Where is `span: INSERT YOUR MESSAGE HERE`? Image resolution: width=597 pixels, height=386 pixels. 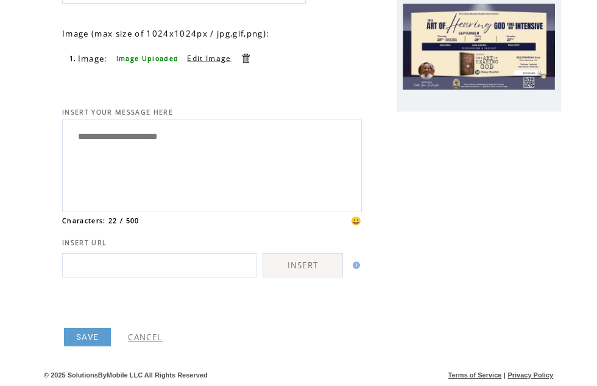
span: INSERT YOUR MESSAGE HERE is located at coordinates (118, 113).